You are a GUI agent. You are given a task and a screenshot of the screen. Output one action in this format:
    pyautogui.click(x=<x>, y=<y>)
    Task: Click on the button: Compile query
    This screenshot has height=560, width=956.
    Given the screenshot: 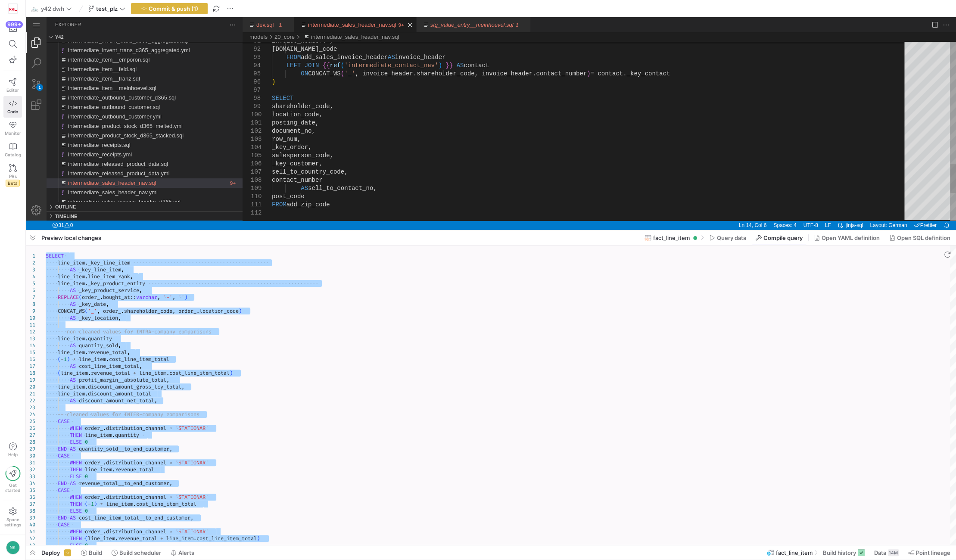 What is the action you would take?
    pyautogui.click(x=779, y=237)
    